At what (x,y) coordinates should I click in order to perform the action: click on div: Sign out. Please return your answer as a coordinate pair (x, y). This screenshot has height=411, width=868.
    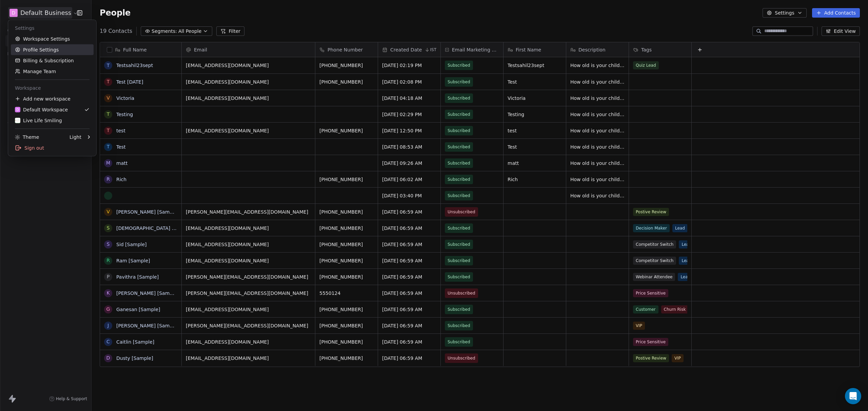
    Looking at the image, I should click on (52, 148).